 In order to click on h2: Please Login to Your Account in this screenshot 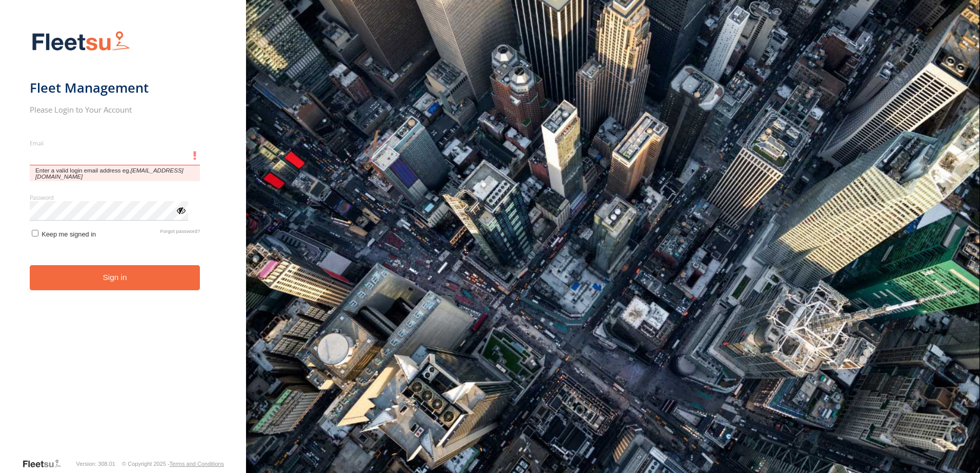, I will do `click(115, 109)`.